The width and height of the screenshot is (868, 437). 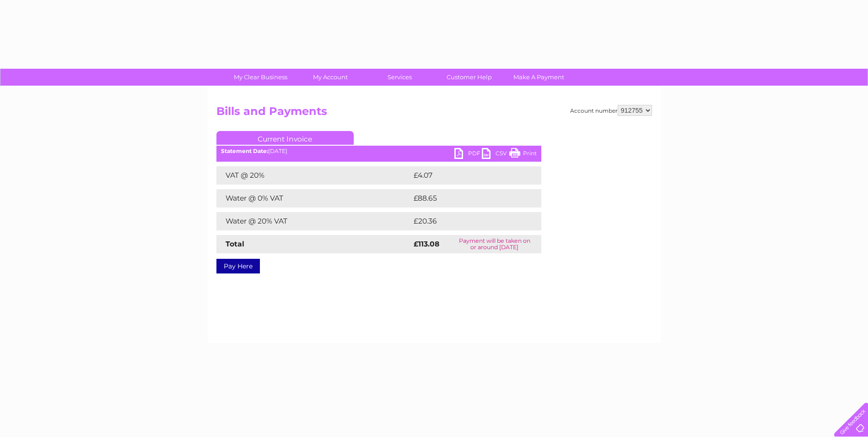 I want to click on td: Water @ 20% VAT, so click(x=314, y=221).